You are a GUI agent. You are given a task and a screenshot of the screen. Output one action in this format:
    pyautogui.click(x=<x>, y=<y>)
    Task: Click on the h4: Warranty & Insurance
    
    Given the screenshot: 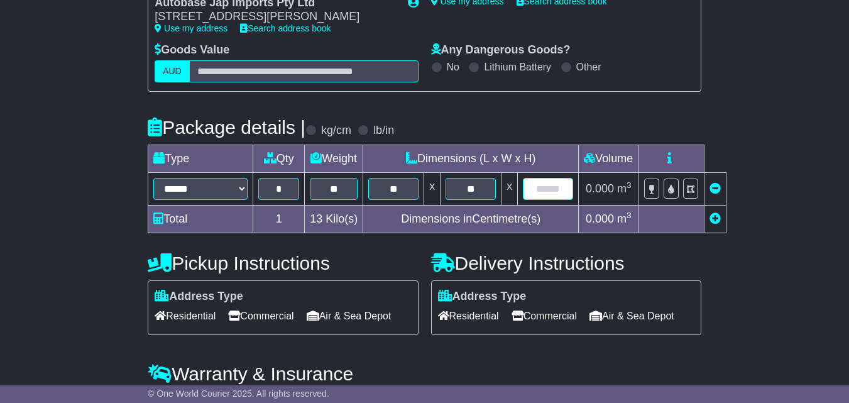 What is the action you would take?
    pyautogui.click(x=424, y=373)
    